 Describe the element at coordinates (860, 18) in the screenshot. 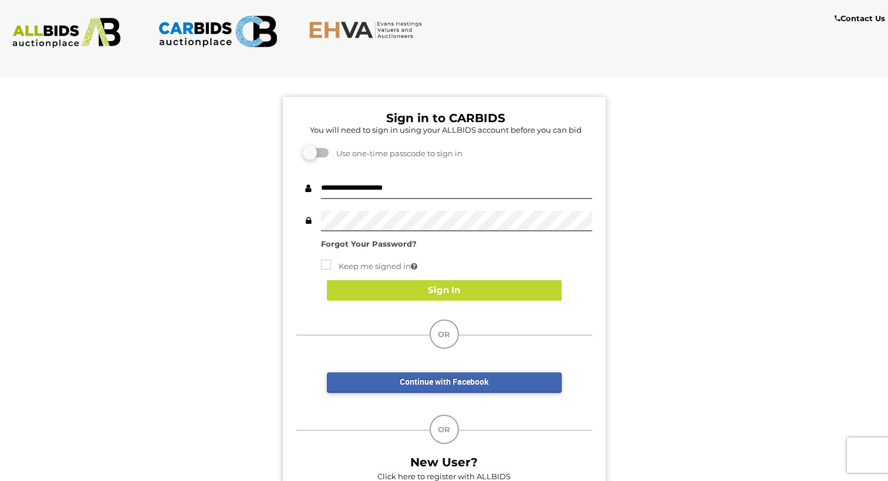

I see `b: Contact Us` at that location.